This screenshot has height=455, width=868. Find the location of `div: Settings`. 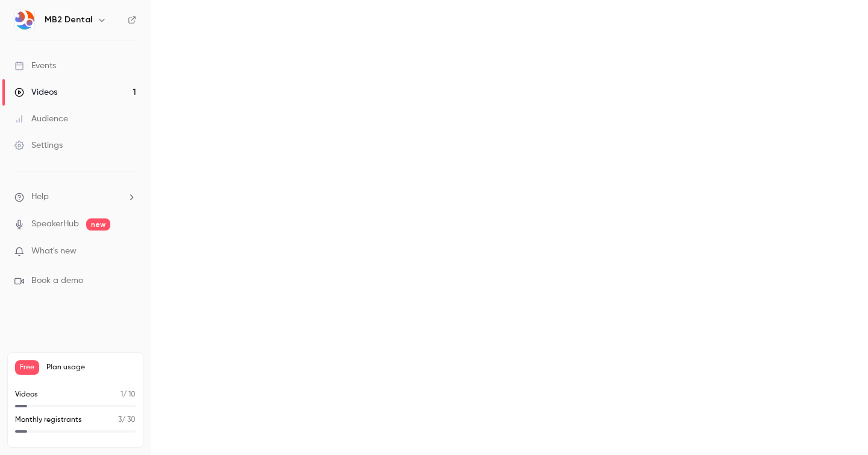

div: Settings is located at coordinates (39, 145).